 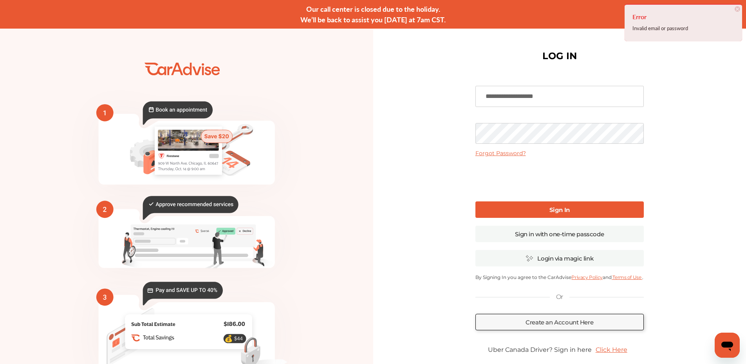 What do you see at coordinates (559, 56) in the screenshot?
I see `h1: LOG IN` at bounding box center [559, 56].